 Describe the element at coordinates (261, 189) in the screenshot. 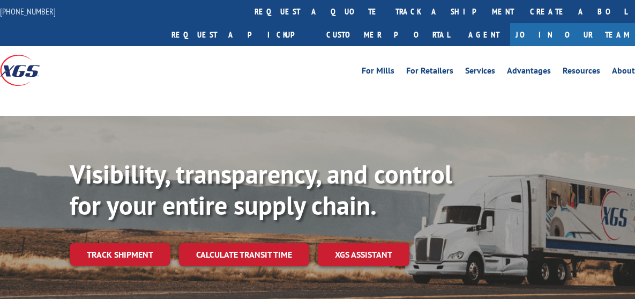

I see `b: Visibility, transparency, and control for your entire supply chain.` at that location.